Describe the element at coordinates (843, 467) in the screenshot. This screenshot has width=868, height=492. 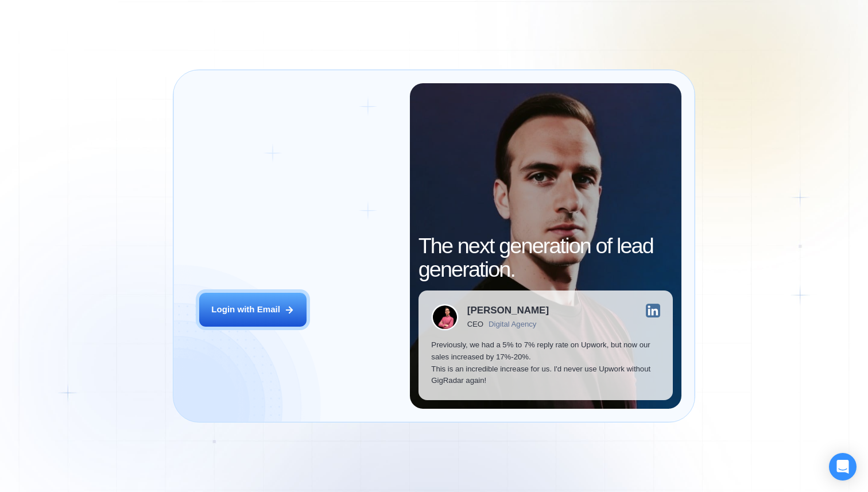
I see `div: Open Intercom Messenger` at that location.